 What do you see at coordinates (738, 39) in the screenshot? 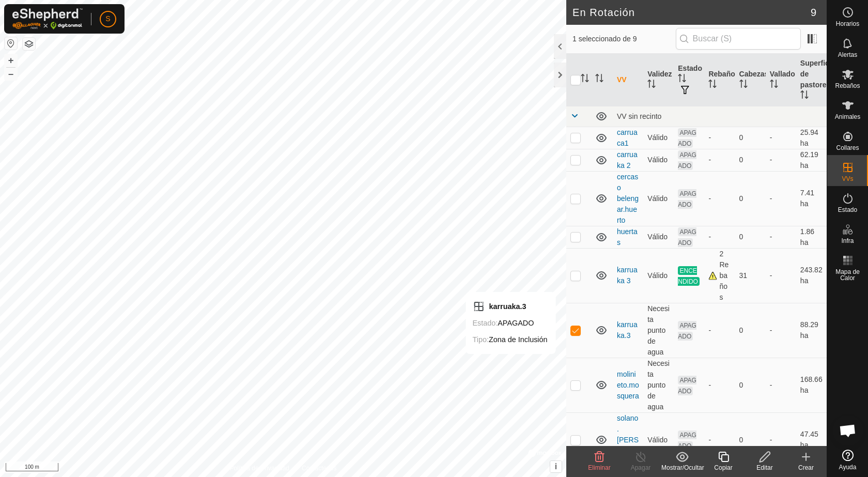
I see `input: Buscar (S)` at bounding box center [738, 39].